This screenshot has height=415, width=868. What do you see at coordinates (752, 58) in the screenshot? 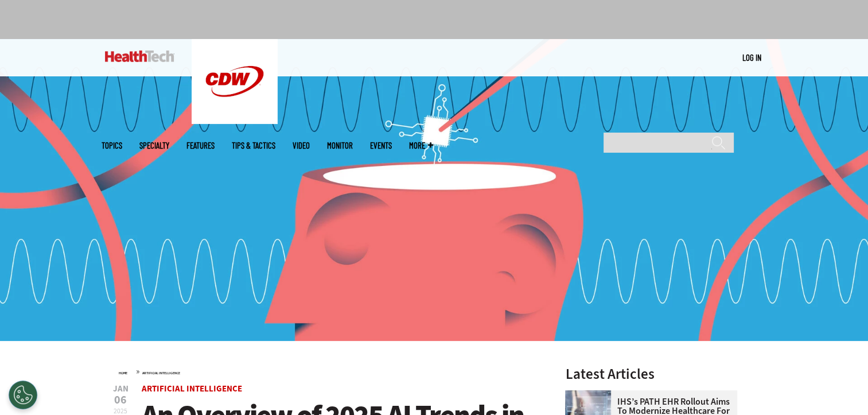
I see `a: Log in` at bounding box center [752, 58].